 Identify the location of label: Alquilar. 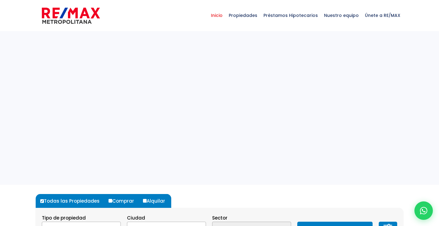
(156, 201).